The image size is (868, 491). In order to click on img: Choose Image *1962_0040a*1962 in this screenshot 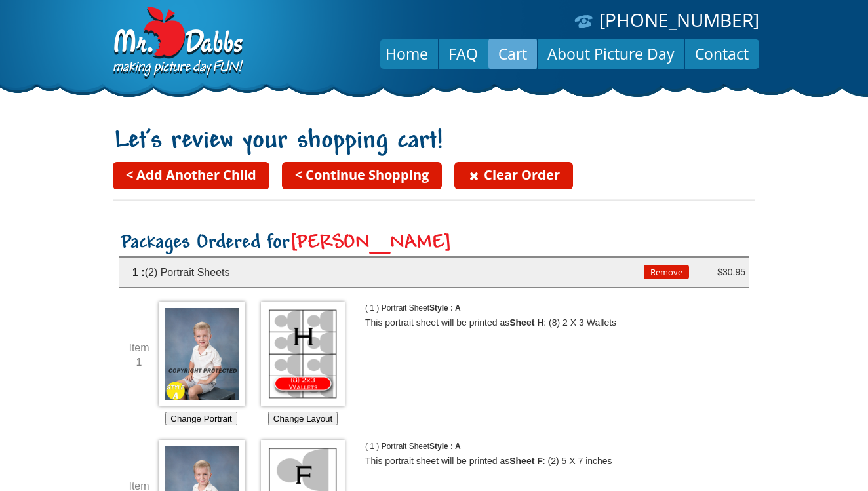, I will do `click(202, 354)`.